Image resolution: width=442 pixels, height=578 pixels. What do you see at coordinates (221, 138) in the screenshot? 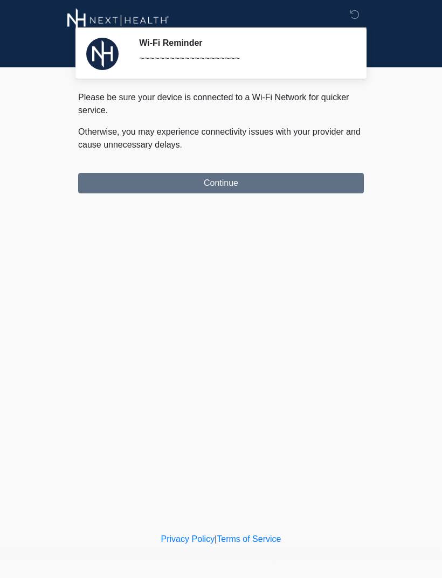
I see `p: Otherwise, you may experience connectivity issues with your provider and cause unnecessary delays` at bounding box center [221, 138].